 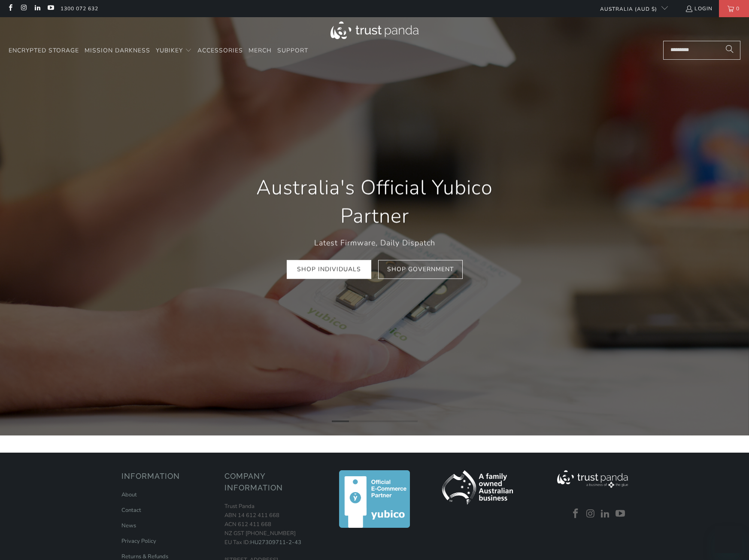 What do you see at coordinates (374, 202) in the screenshot?
I see `h1: Australia's Official Yubico Partner` at bounding box center [374, 202].